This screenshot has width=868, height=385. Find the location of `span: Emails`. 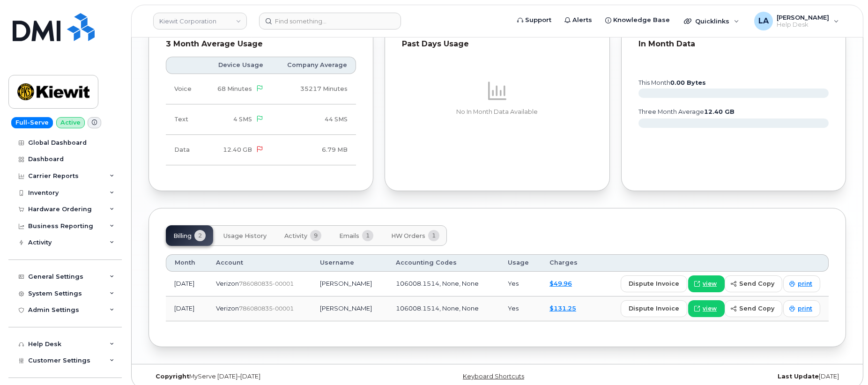

span: Emails is located at coordinates (349, 236).